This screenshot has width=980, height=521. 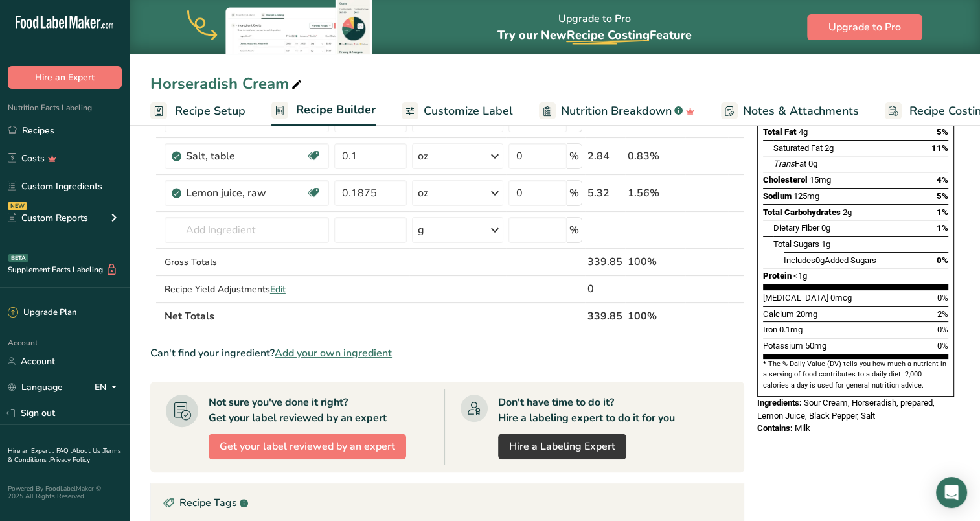 I want to click on span: 4%, so click(x=943, y=180).